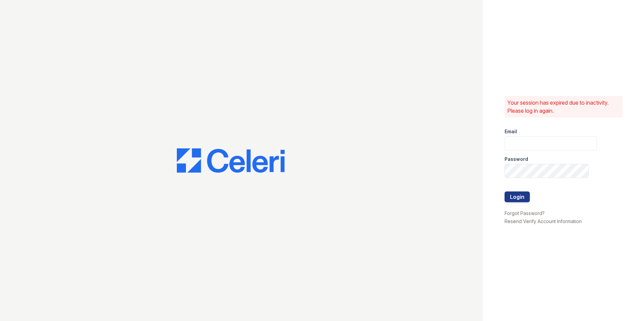 This screenshot has height=321, width=644. Describe the element at coordinates (230, 161) in the screenshot. I see `img: CE_Logo_Blue-a8612792a0a2168367f1c8372b55b34899dd931a85d93a1a3d3e32e68fde9ad4.png` at that location.